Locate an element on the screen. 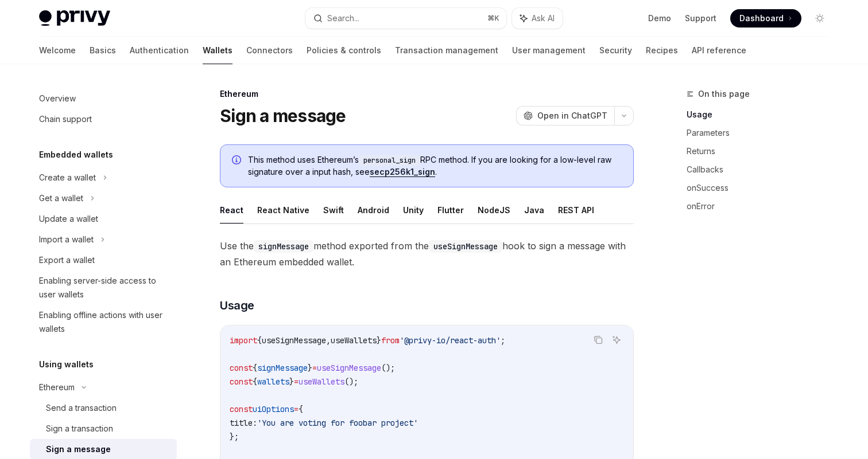 The width and height of the screenshot is (868, 459). a: User management is located at coordinates (549, 51).